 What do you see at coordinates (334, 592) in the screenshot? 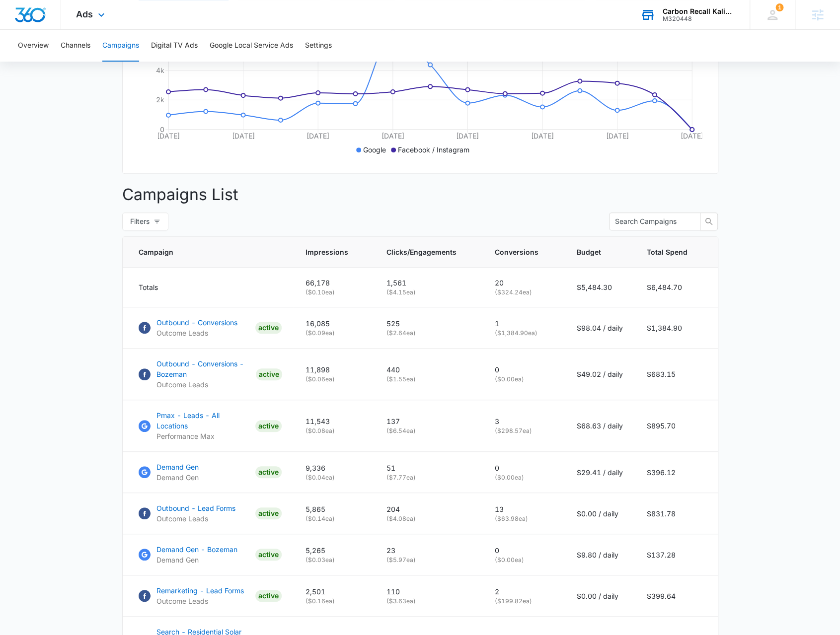
I see `p: 2,501` at bounding box center [334, 592].